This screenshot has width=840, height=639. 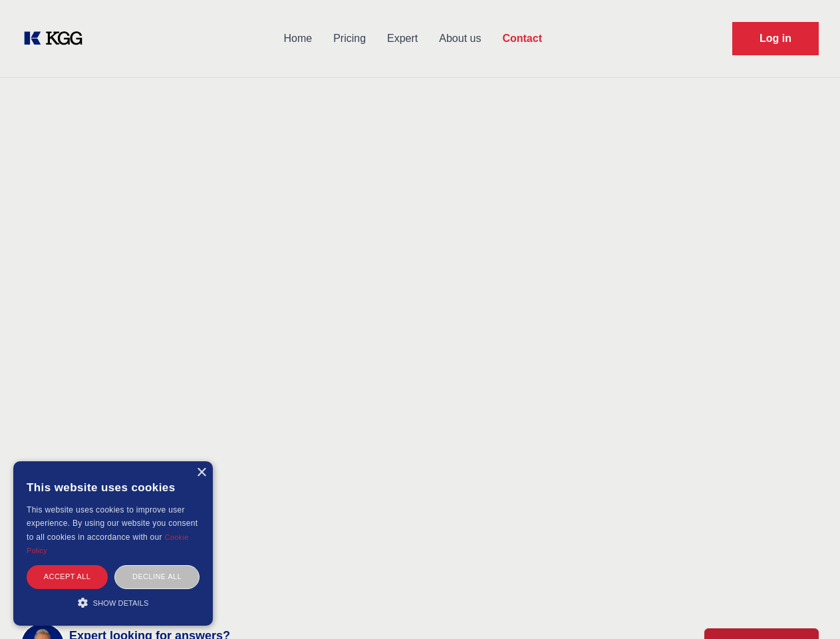 I want to click on a: About us, so click(x=460, y=39).